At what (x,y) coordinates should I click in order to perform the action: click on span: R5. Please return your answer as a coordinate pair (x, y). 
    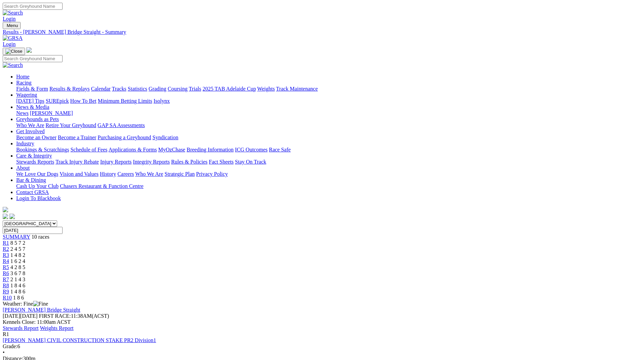
    Looking at the image, I should click on (6, 267).